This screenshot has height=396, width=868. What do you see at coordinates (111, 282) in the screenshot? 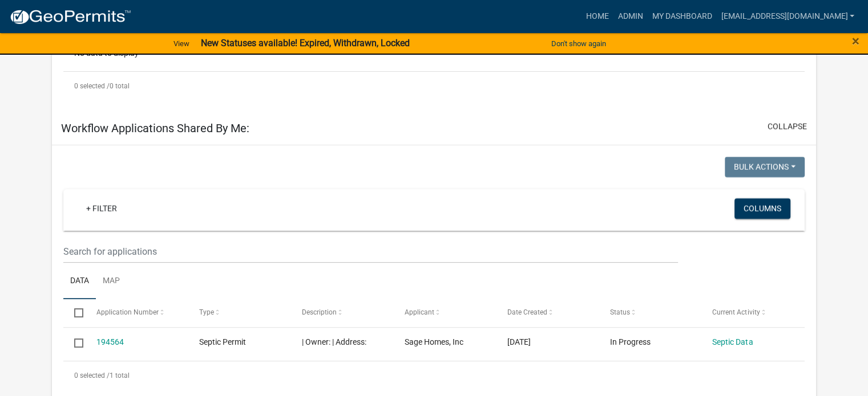
I see `a: Map` at bounding box center [111, 282].